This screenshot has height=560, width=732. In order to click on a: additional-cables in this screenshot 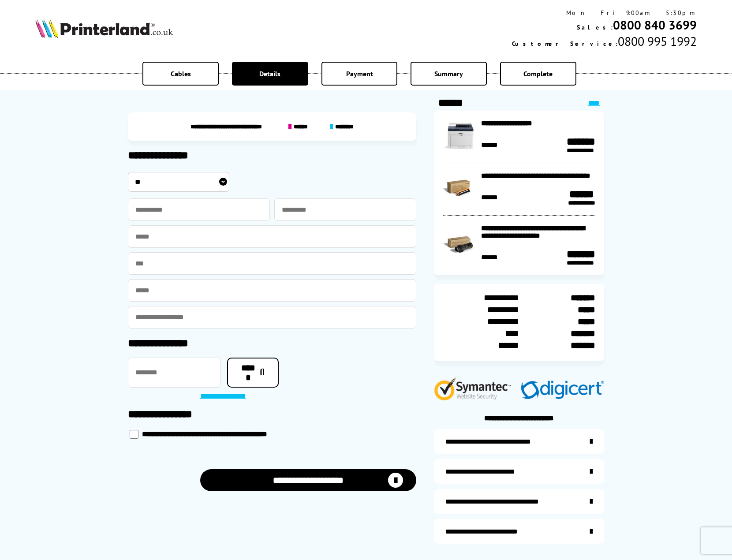, I will do `click(519, 502)`.